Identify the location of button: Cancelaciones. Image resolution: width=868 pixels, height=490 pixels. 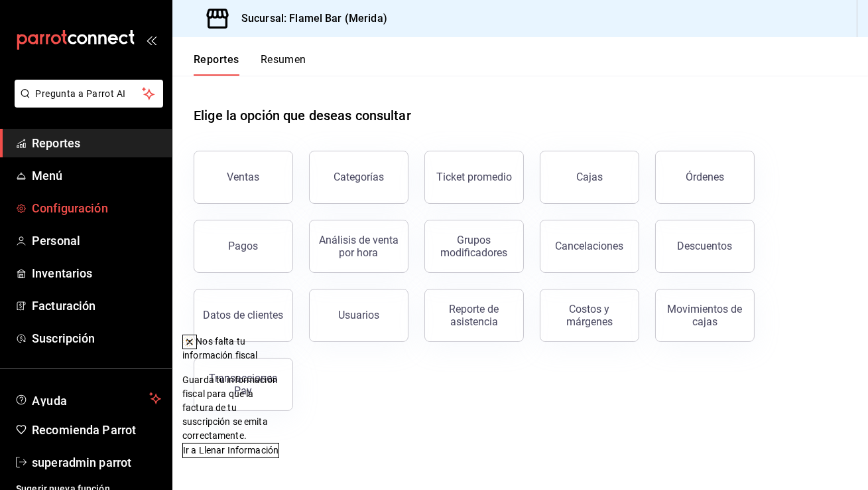
(590, 246).